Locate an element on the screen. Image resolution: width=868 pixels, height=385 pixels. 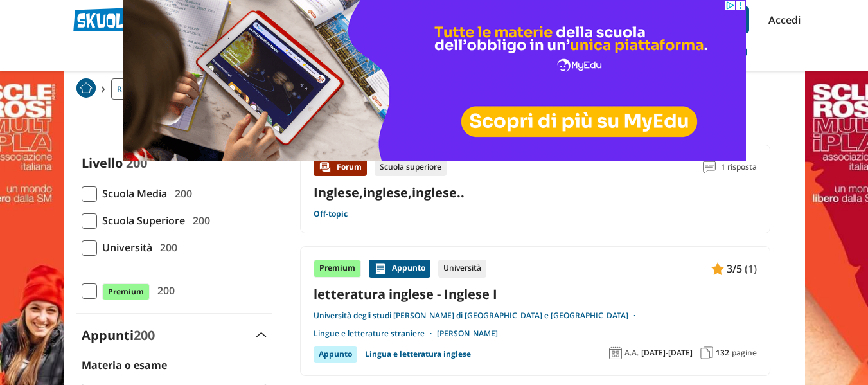
span: A.A. is located at coordinates (631, 353).